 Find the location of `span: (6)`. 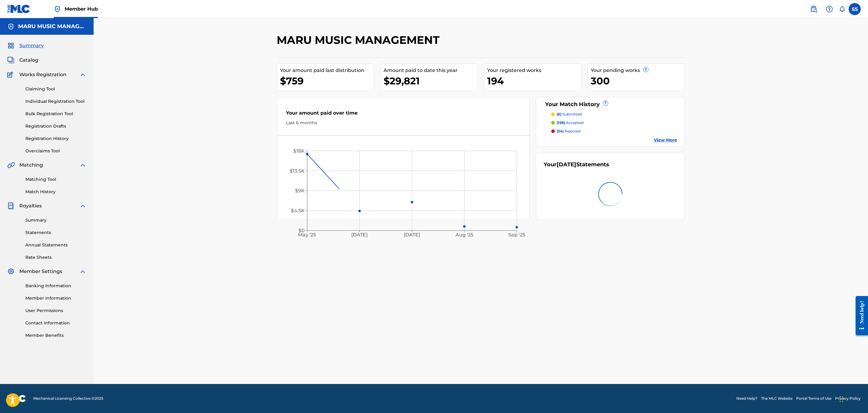

span: (6) is located at coordinates (559, 114).